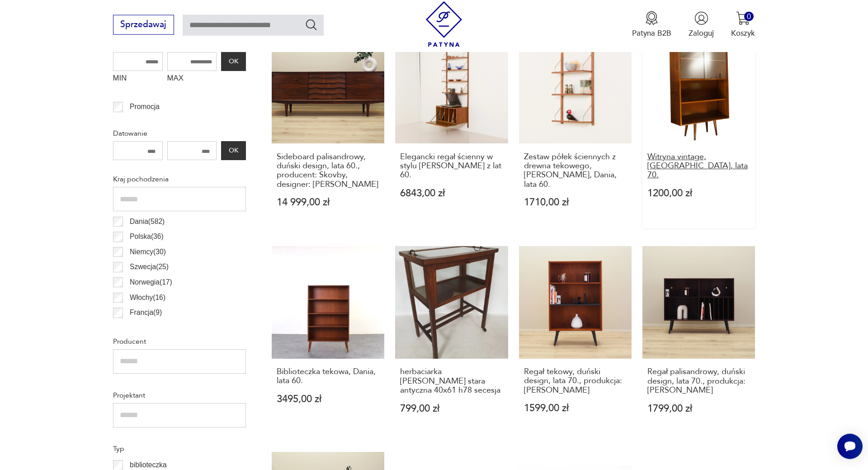 The height and width of the screenshot is (470, 868). I want to click on div: 0, so click(748, 16).